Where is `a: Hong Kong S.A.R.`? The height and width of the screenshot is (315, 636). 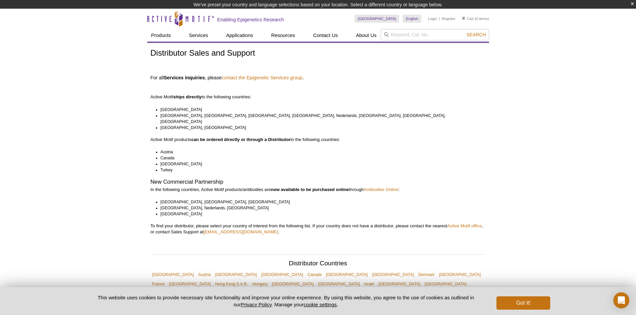
a: Hong Kong S.A.R. is located at coordinates (231, 284).